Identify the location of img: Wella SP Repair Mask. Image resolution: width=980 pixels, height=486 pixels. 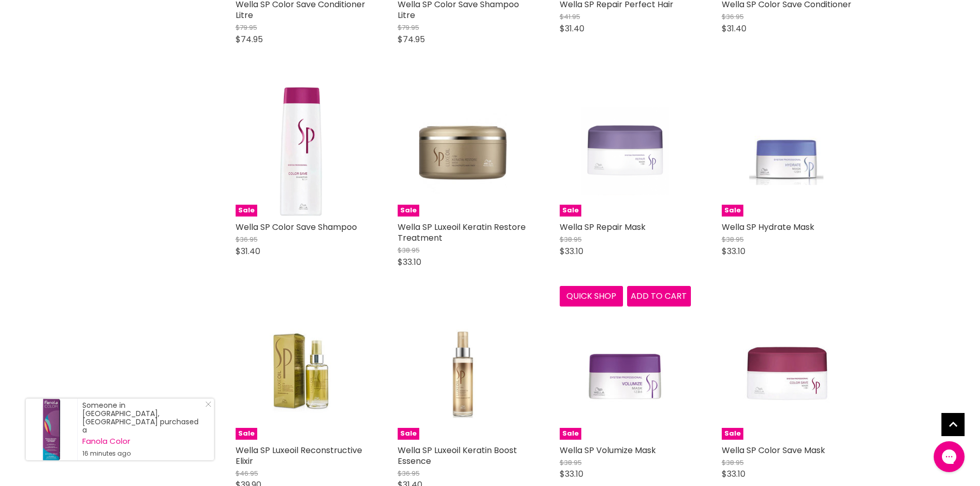
(625, 151).